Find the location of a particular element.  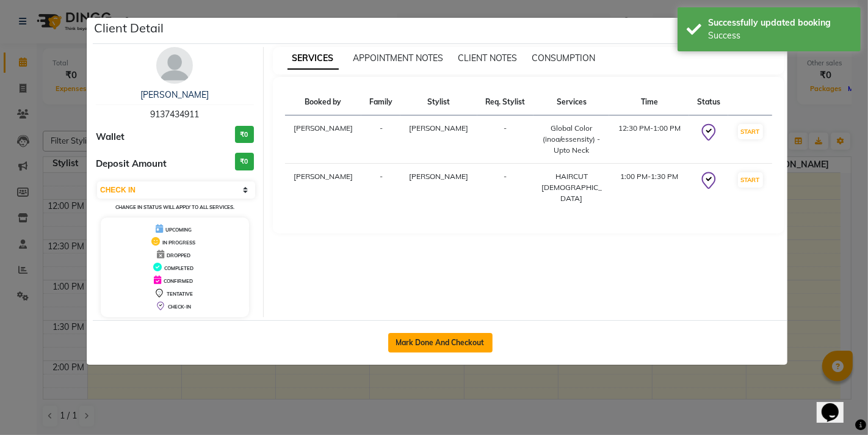

th: Services is located at coordinates (571, 102).